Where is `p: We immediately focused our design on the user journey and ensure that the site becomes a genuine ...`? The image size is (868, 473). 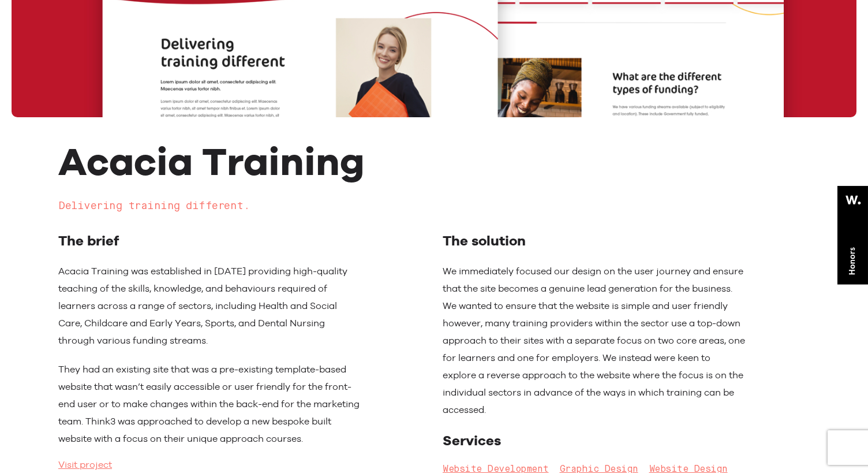
p: We immediately focused our design on the user journey and ensure that the site becomes a genuine ... is located at coordinates (593, 340).